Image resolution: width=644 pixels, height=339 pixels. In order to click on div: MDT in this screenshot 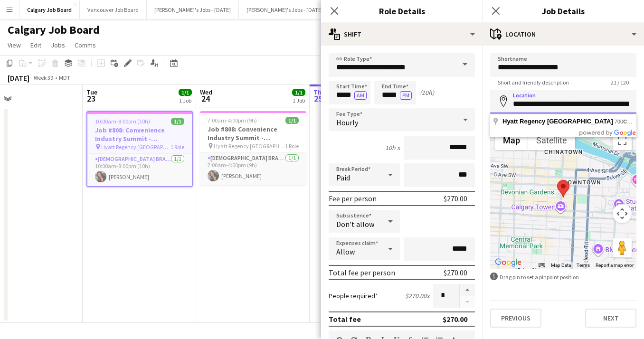, I will do `click(65, 77)`.